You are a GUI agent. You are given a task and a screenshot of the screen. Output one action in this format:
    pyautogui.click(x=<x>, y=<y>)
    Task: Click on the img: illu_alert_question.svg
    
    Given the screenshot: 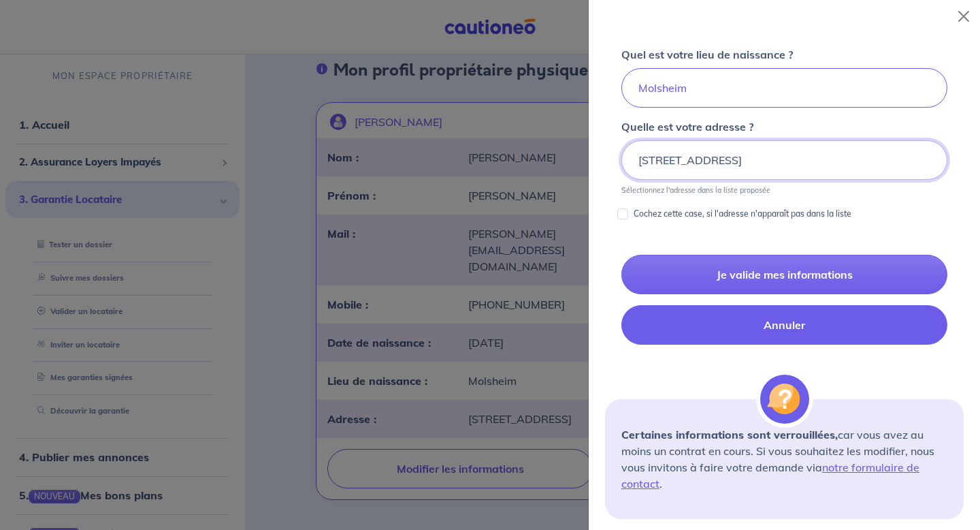 What is the action you would take?
    pyautogui.click(x=784, y=399)
    